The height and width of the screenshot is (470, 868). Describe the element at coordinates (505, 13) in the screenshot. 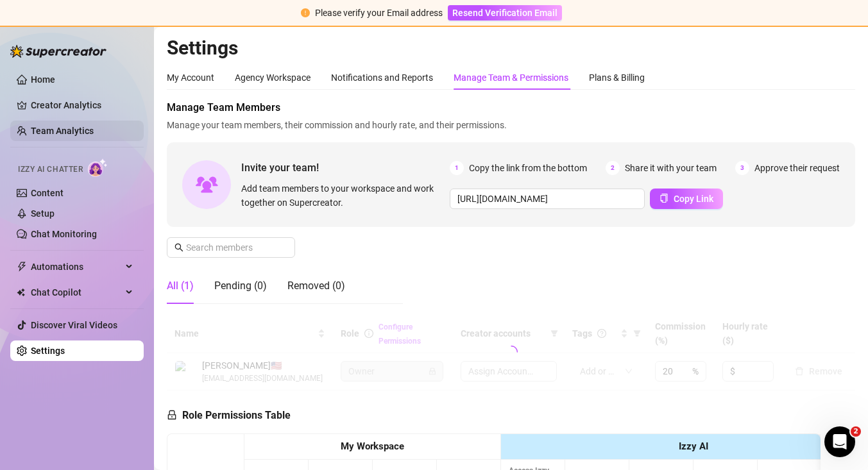

I see `span: Resend Verification Email` at that location.